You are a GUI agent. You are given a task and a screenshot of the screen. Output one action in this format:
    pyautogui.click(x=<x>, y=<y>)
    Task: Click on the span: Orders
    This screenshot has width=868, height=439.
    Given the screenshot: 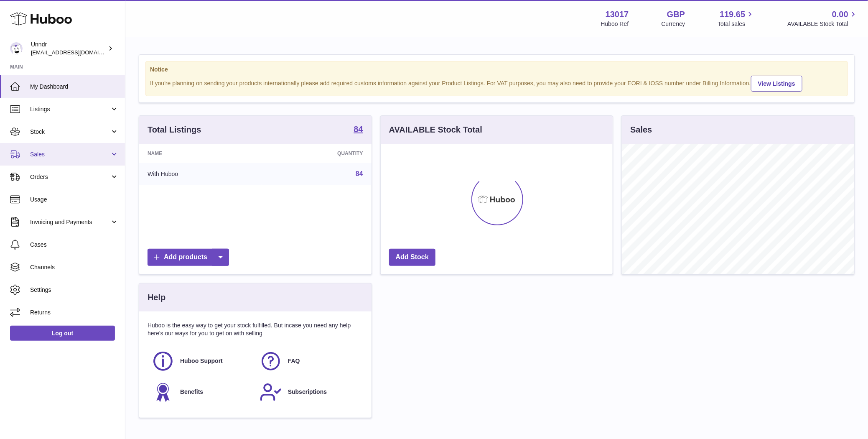 What is the action you would take?
    pyautogui.click(x=70, y=177)
    